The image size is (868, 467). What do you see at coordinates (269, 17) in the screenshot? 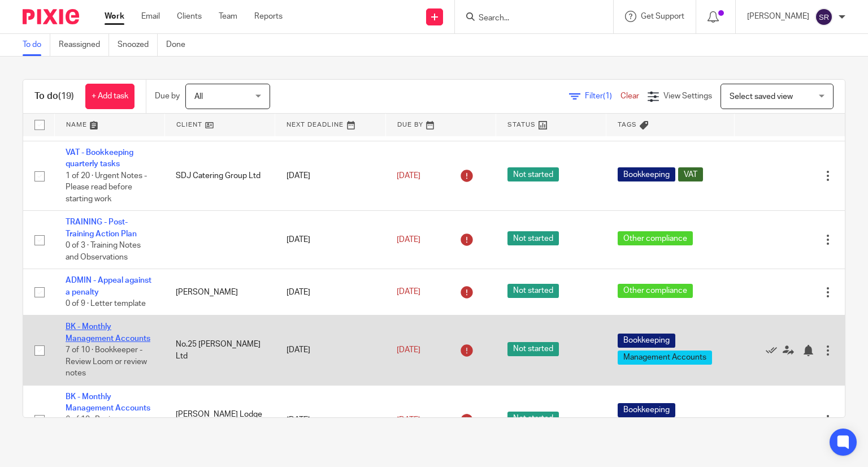
I see `a: Reports` at bounding box center [269, 17].